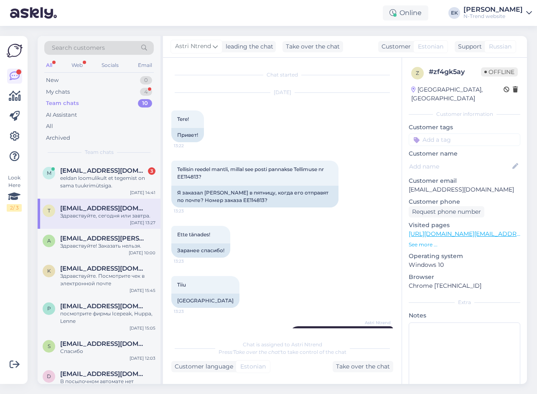 Image resolution: width=537 pixels, height=394 pixels. I want to click on div: 2 / 3, so click(14, 208).